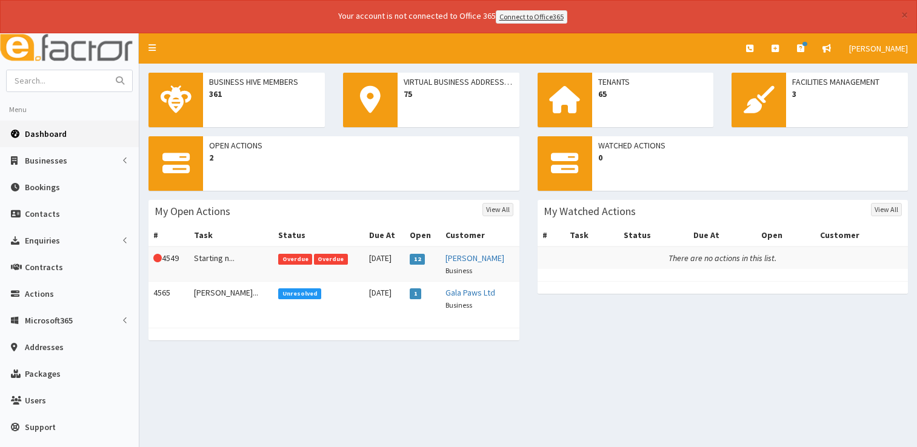 The image size is (917, 447). Describe the element at coordinates (458, 94) in the screenshot. I see `span: 75` at that location.